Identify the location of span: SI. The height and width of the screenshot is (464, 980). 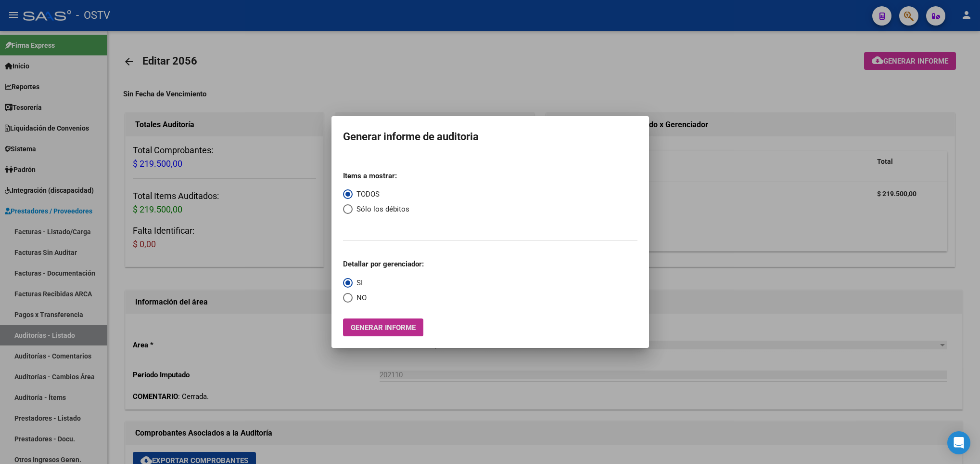
(357, 283).